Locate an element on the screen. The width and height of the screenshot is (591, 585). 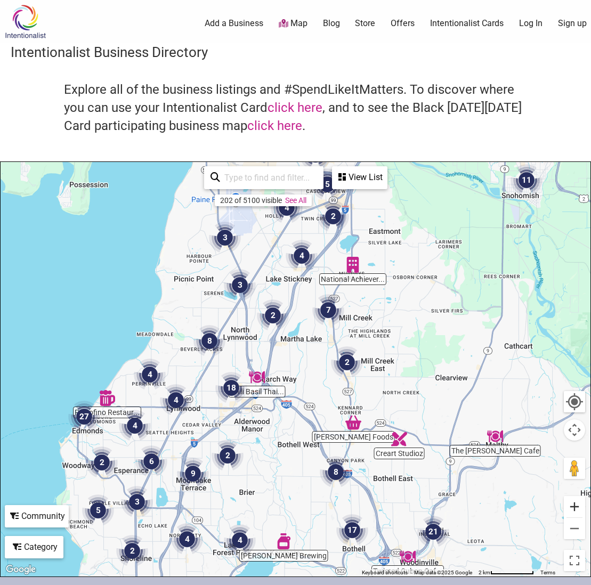
div: The Maltby Cafe is located at coordinates (495, 436).